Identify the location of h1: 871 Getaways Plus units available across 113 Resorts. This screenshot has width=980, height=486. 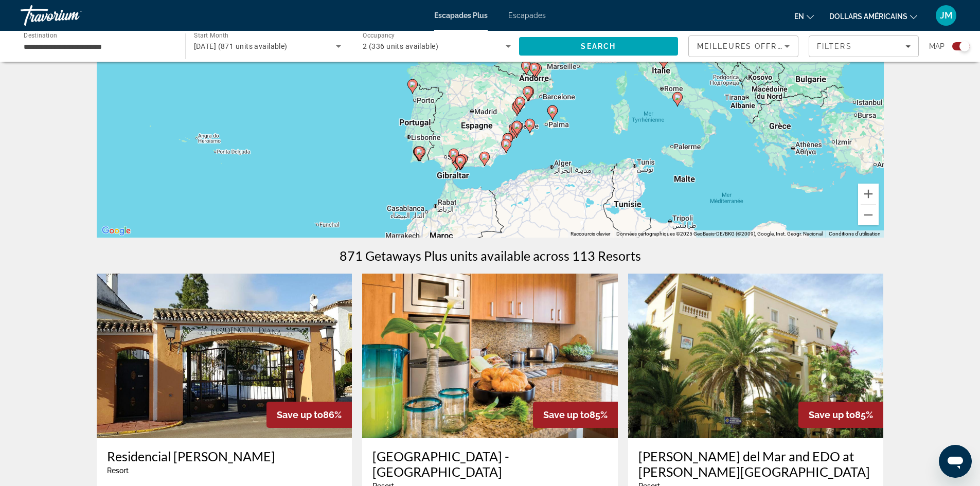
(491, 256).